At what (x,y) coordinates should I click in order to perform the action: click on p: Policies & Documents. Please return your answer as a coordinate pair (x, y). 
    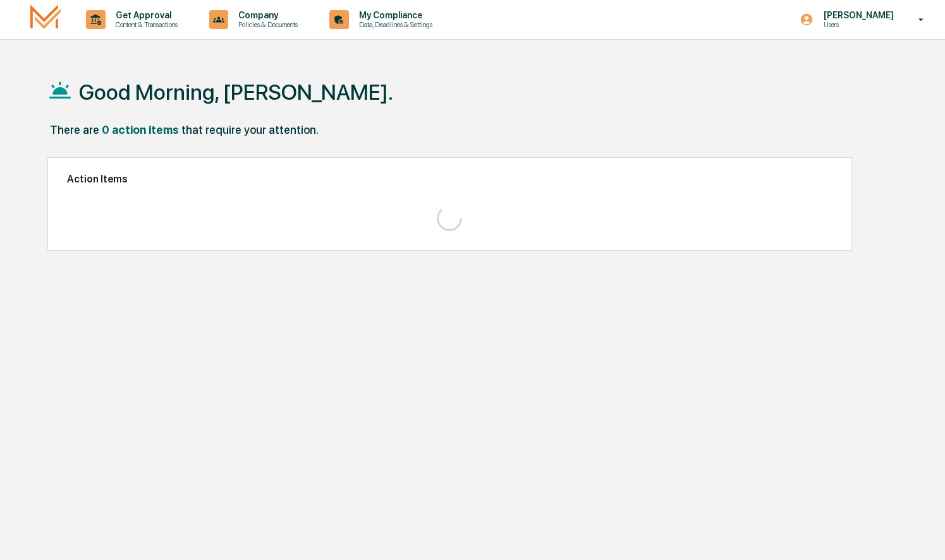
    Looking at the image, I should click on (266, 25).